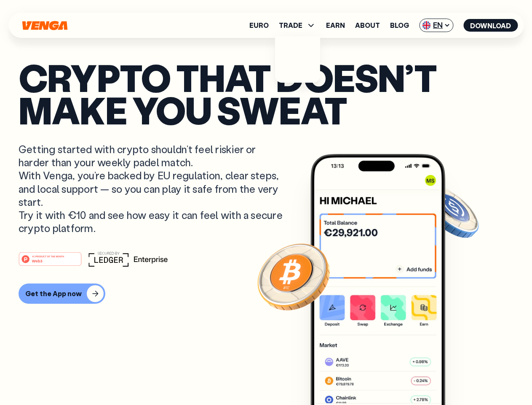 The image size is (532, 405). I want to click on a: Earn, so click(335, 26).